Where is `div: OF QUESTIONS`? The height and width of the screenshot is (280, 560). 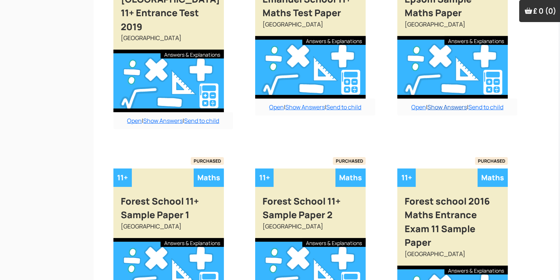
div: OF QUESTIONS is located at coordinates (142, 158).